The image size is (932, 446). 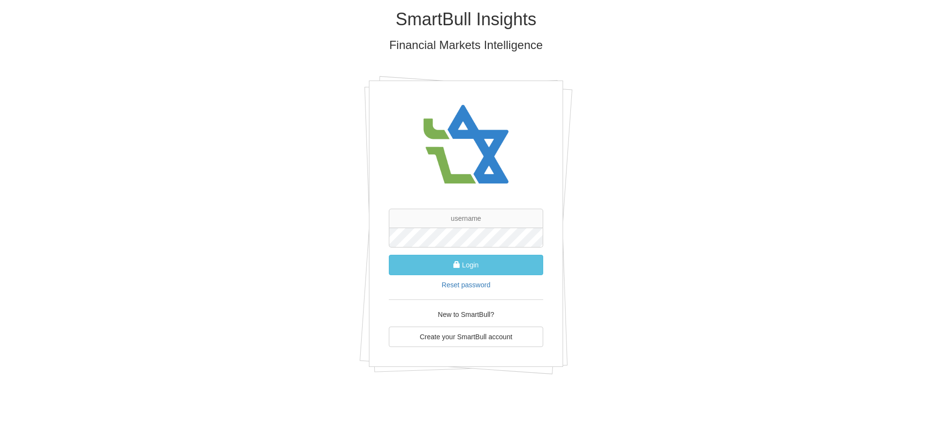 What do you see at coordinates (466, 337) in the screenshot?
I see `a: Create your SmartBull account` at bounding box center [466, 337].